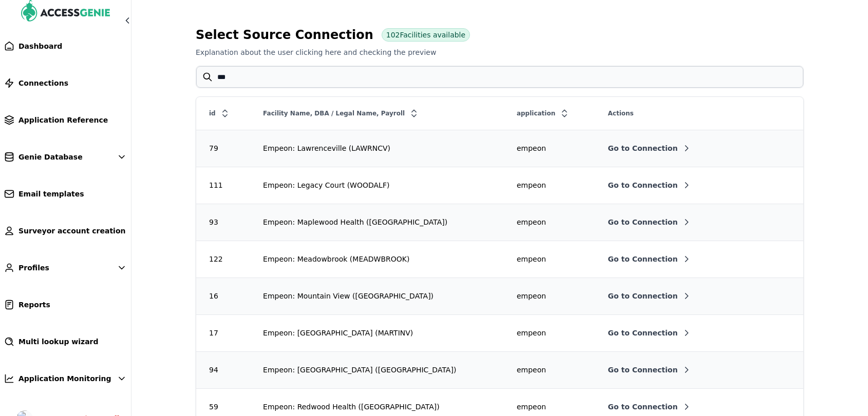  What do you see at coordinates (50, 157) in the screenshot?
I see `span: Genie Database` at bounding box center [50, 157].